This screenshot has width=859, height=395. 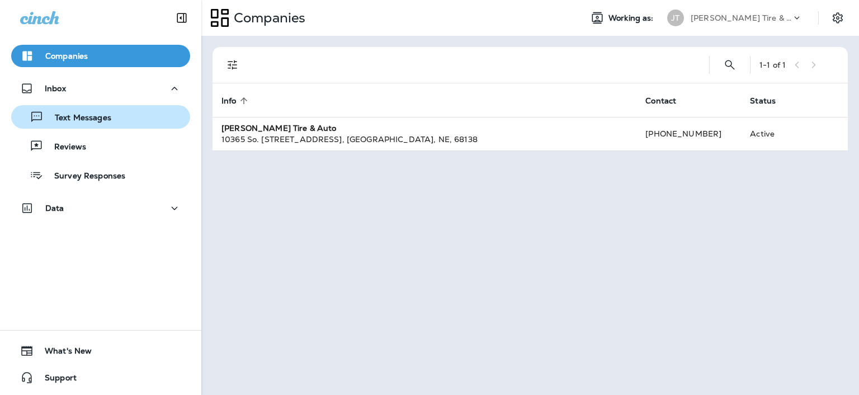 What do you see at coordinates (101, 378) in the screenshot?
I see `button: Support` at bounding box center [101, 378].